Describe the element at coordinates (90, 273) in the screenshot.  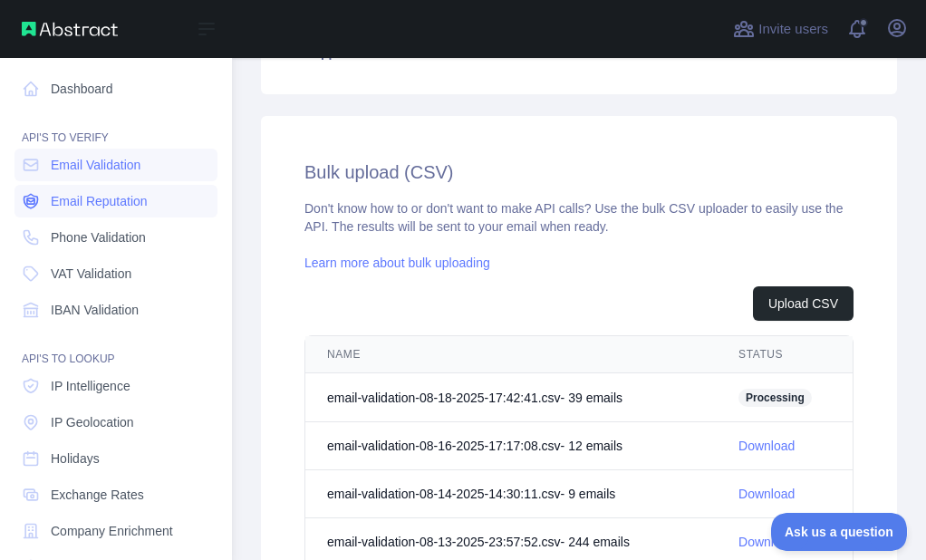
I see `span: VAT Validation` at that location.